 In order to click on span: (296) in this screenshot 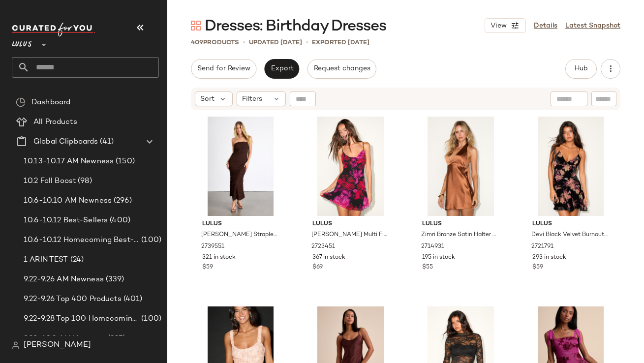, I will do `click(121, 200)`.